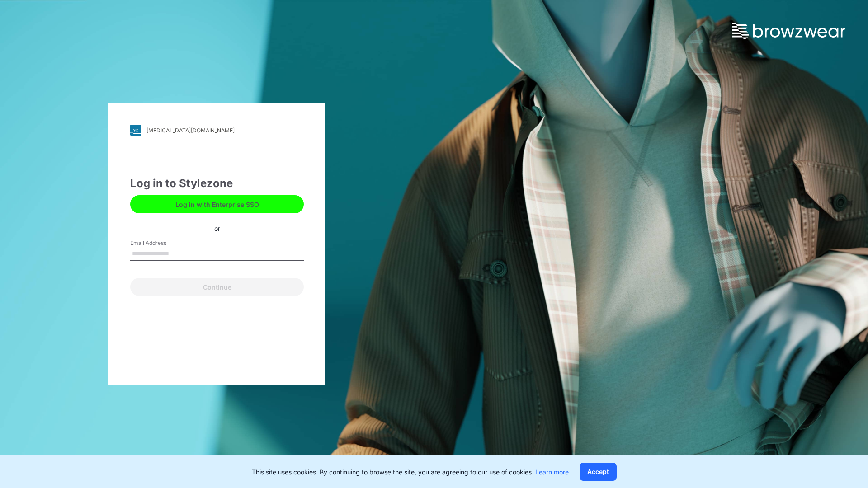  Describe the element at coordinates (789, 31) in the screenshot. I see `img: browzwear-logo.73288ffb.svg` at that location.